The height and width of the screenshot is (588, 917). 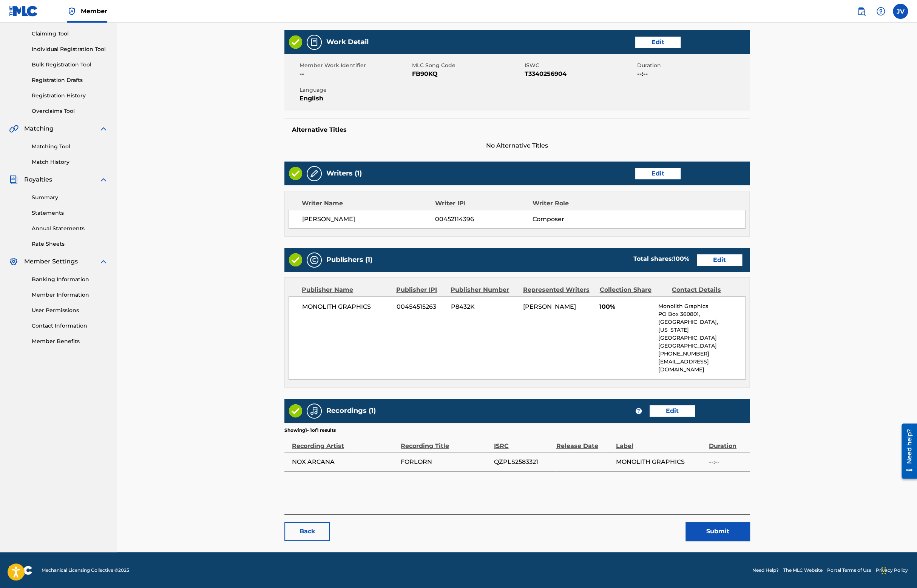 I want to click on img: Recordings, so click(x=314, y=412).